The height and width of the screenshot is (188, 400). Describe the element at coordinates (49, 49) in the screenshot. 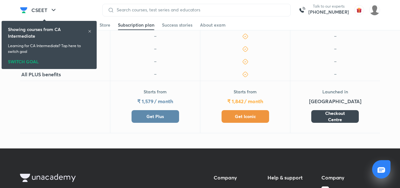

I see `p: Learning for CA Intermediate? Tap here to switch goal` at that location.